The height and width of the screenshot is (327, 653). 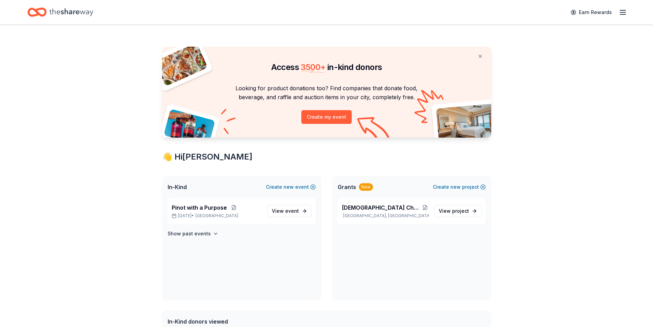 I want to click on a: Earn Rewards, so click(x=591, y=12).